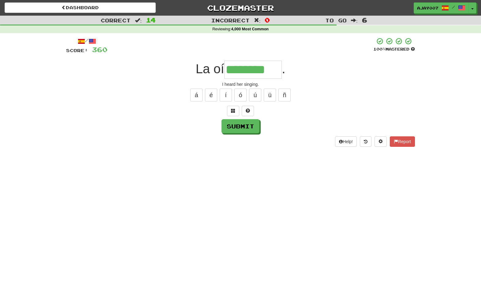 This screenshot has height=289, width=481. Describe the element at coordinates (364, 20) in the screenshot. I see `span: 6` at that location.